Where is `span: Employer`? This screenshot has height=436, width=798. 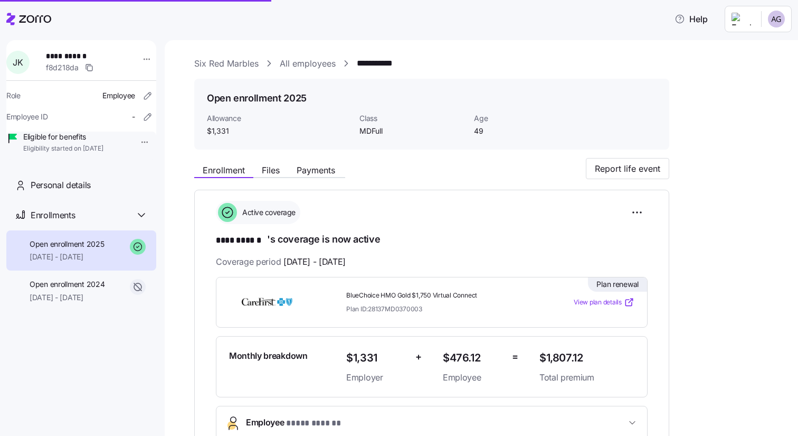 span: Employer is located at coordinates (376, 377).